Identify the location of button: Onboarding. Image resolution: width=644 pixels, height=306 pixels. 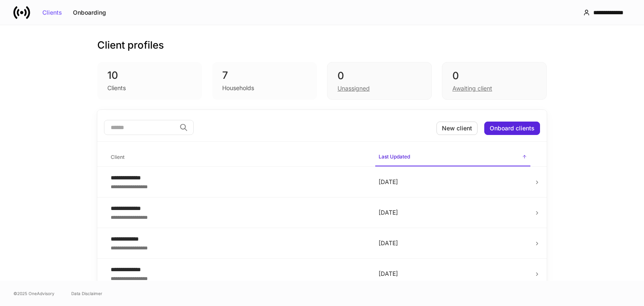
(89, 13).